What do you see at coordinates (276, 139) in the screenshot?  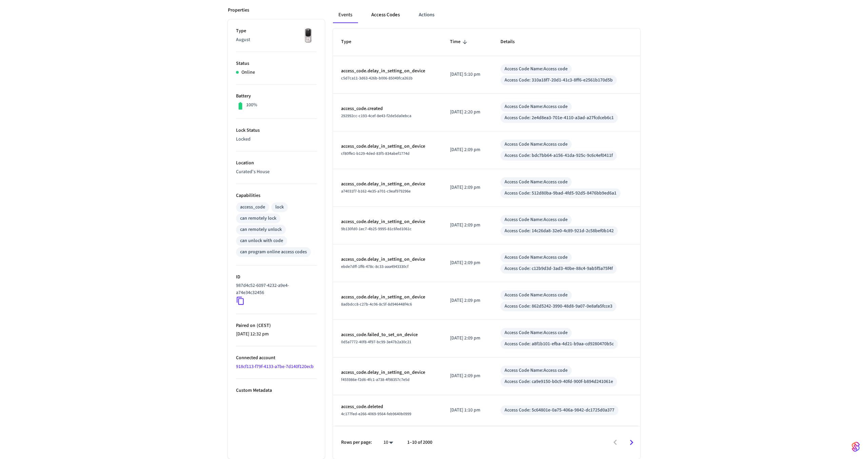 I see `p: Locked` at bounding box center [276, 139].